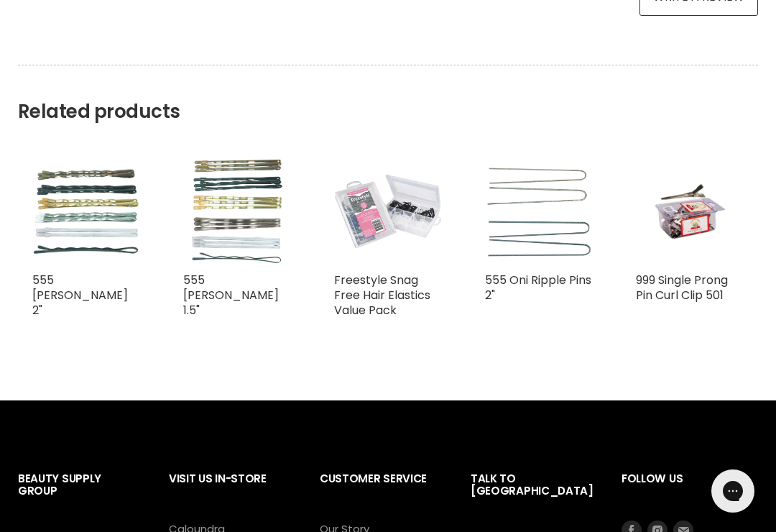 This screenshot has width=776, height=532. What do you see at coordinates (539, 211) in the screenshot?
I see `img: 555 Oni Ripple Pins 2"` at bounding box center [539, 211].